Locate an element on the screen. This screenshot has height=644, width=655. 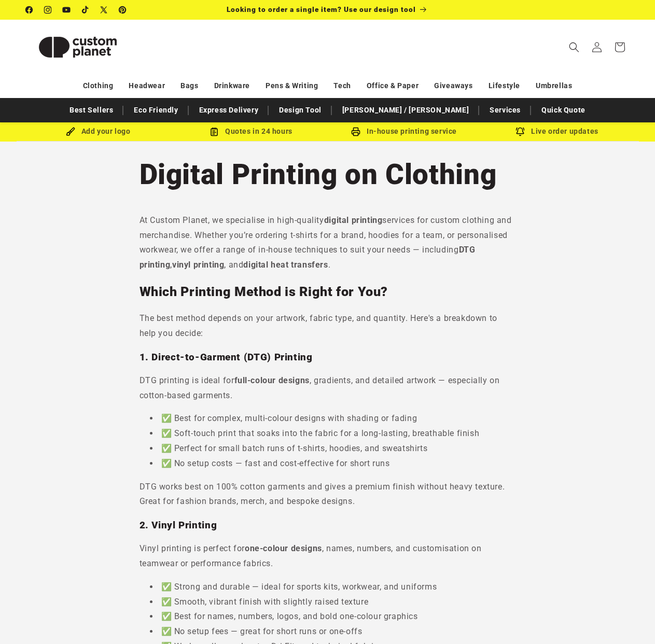
li: ✅ Strong and durable — ideal for sports kits, workwear, and uniforms is located at coordinates (333, 587).